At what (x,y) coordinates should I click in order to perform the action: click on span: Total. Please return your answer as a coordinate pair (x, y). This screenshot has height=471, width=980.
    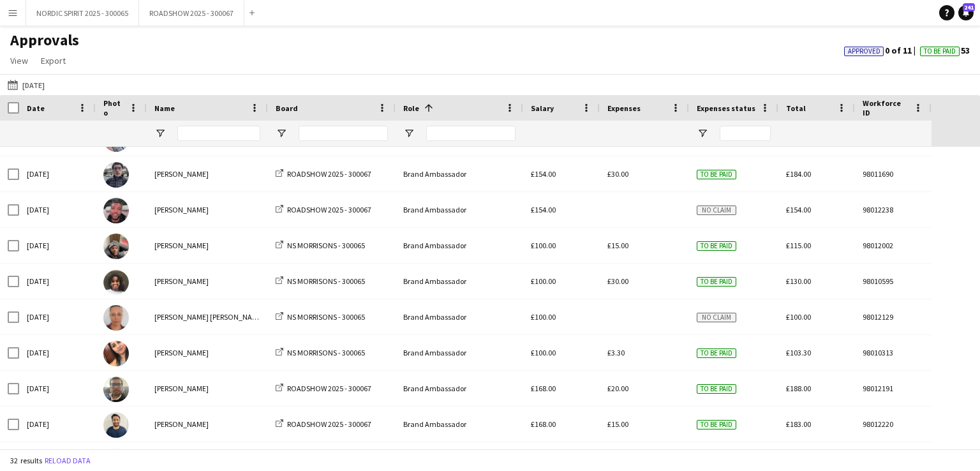
    Looking at the image, I should click on (796, 108).